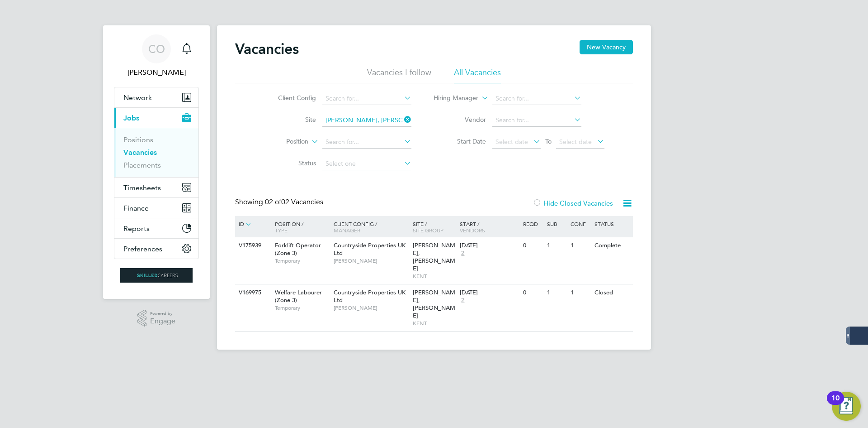 The height and width of the screenshot is (428, 868). Describe the element at coordinates (142, 165) in the screenshot. I see `a: Placements` at that location.